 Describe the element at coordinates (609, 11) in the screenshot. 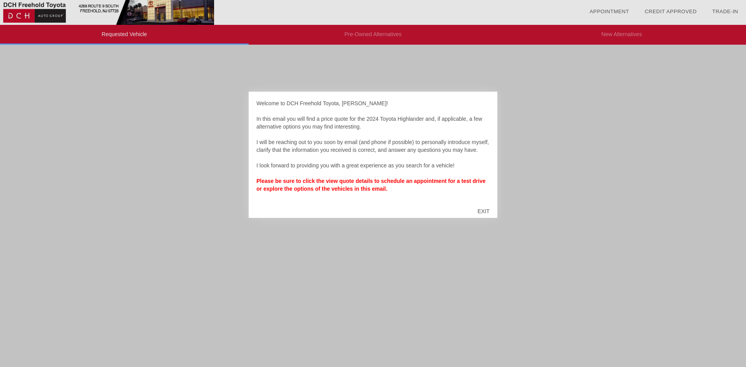

I see `a: Appointment` at that location.